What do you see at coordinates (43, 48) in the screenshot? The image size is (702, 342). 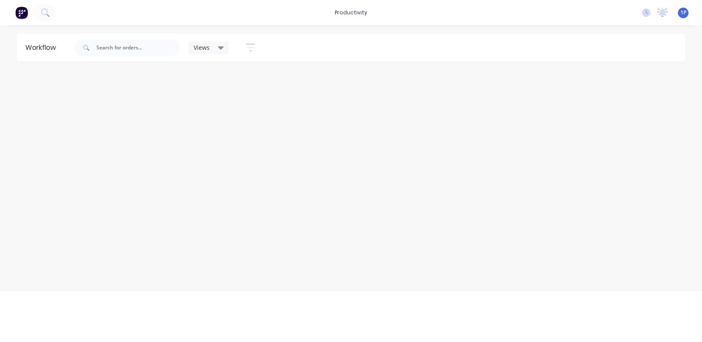 I see `div: Workflow` at bounding box center [43, 48].